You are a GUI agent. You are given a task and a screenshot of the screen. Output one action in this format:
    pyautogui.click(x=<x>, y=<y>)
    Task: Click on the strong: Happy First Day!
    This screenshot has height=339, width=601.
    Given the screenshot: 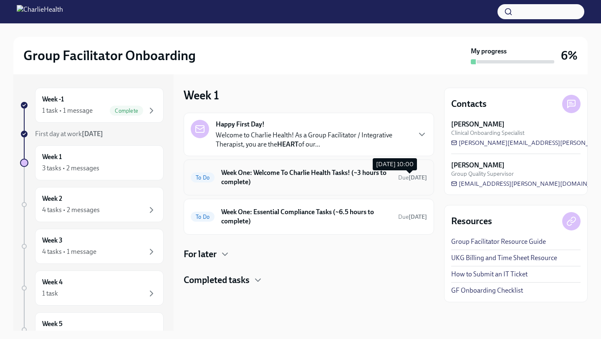 What is the action you would take?
    pyautogui.click(x=240, y=124)
    